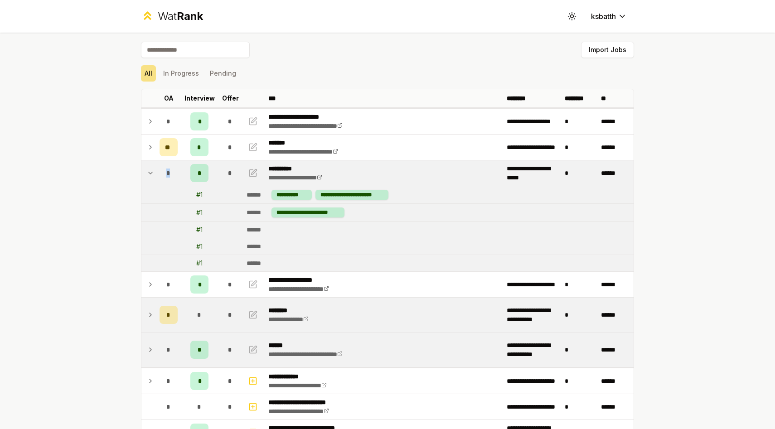 The image size is (775, 429). Describe the element at coordinates (190, 16) in the screenshot. I see `span: Rank` at that location.